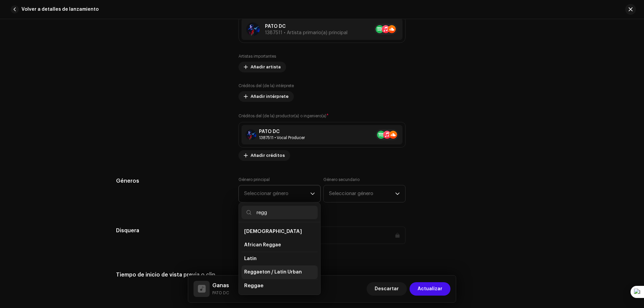 The image size is (644, 308). Describe the element at coordinates (221, 293) in the screenshot. I see `small: Ganas` at that location.